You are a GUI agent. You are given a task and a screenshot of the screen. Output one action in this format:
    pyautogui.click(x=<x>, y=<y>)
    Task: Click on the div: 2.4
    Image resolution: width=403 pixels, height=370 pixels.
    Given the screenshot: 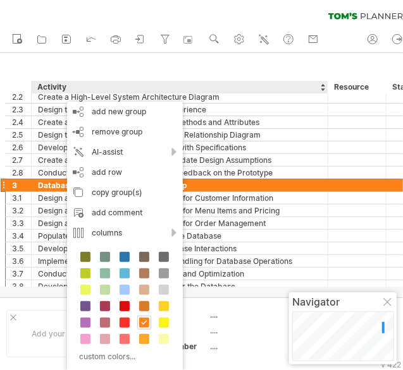 What is the action you would take?
    pyautogui.click(x=21, y=122)
    